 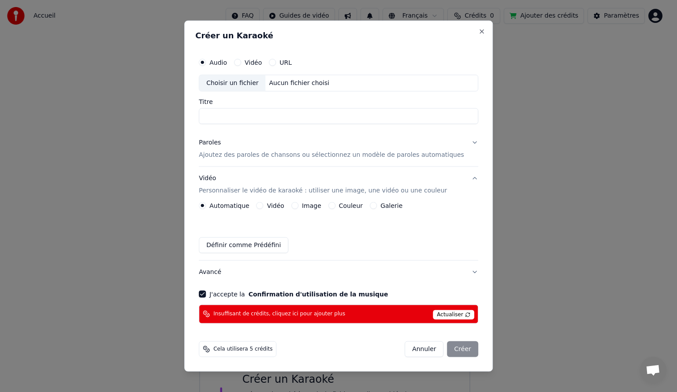 What do you see at coordinates (323, 191) in the screenshot?
I see `p: Personnaliser le vidéo de karaoké : utiliser une image, une vidéo ou une couleur` at bounding box center [323, 191].